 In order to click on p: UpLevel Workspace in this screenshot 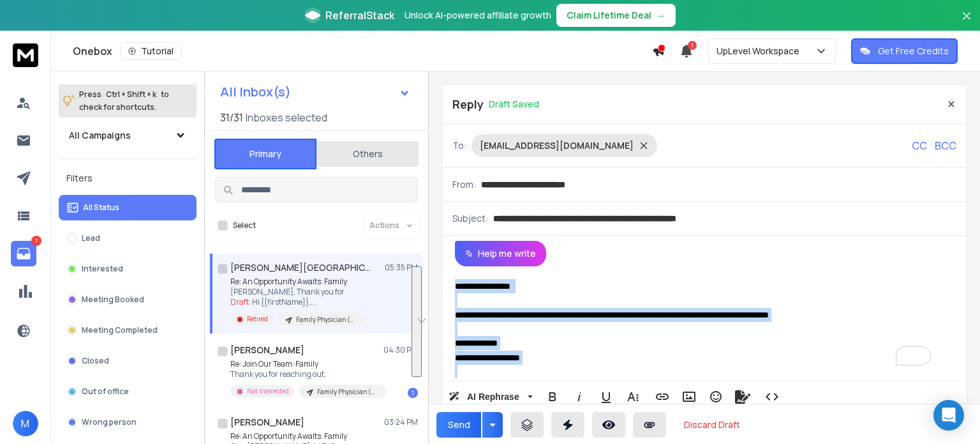, I will do `click(761, 51)`.